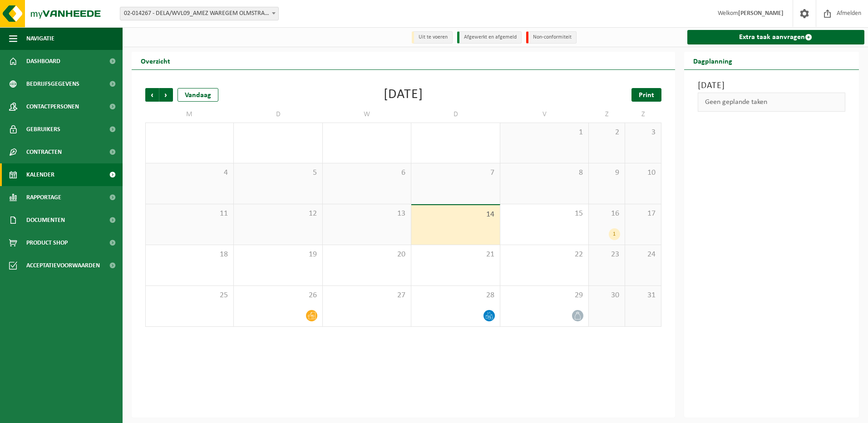  What do you see at coordinates (367, 214) in the screenshot?
I see `span: 13` at bounding box center [367, 214].